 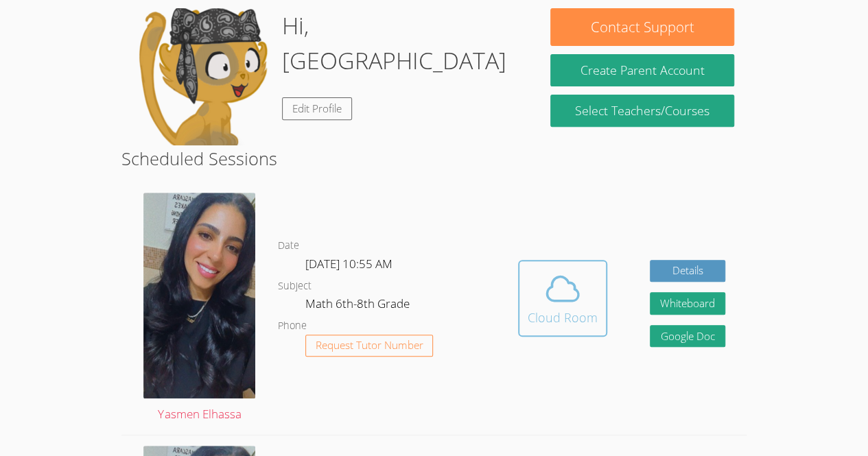 What do you see at coordinates (289, 245) in the screenshot?
I see `dt: Date` at bounding box center [289, 245].